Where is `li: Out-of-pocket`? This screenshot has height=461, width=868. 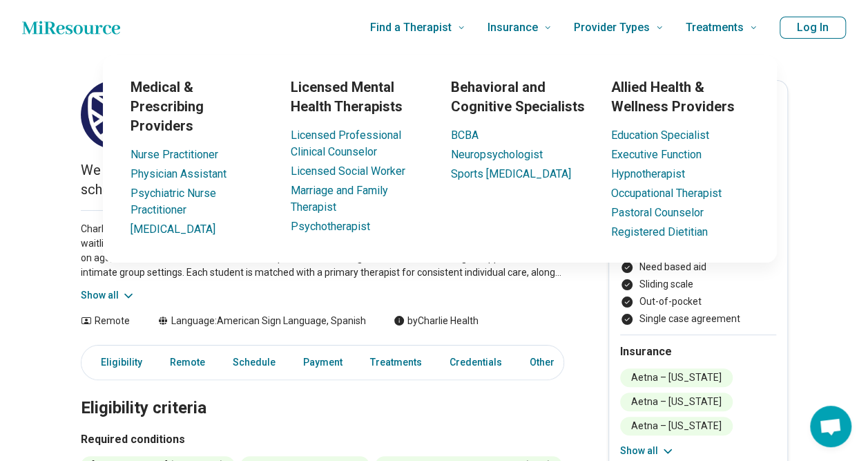
li: Out-of-pocket is located at coordinates (698, 301).